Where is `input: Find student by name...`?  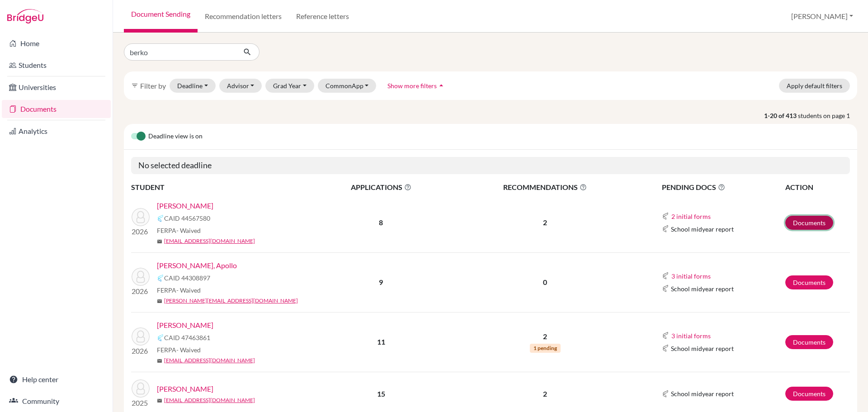
input: Find student by name... is located at coordinates (180, 52).